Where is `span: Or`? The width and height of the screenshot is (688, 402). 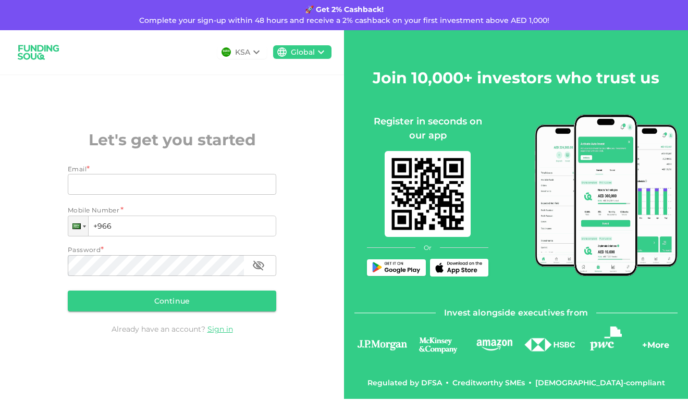 span: Or is located at coordinates (427, 248).